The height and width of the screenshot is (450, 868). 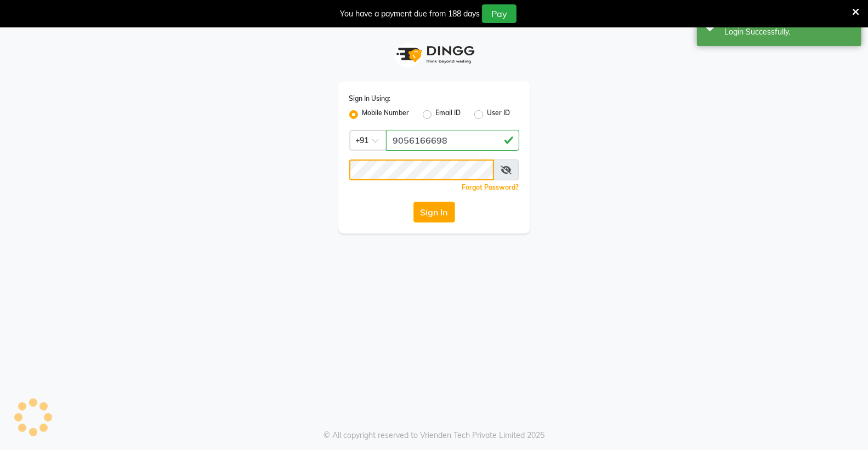 I want to click on label: User ID, so click(x=499, y=115).